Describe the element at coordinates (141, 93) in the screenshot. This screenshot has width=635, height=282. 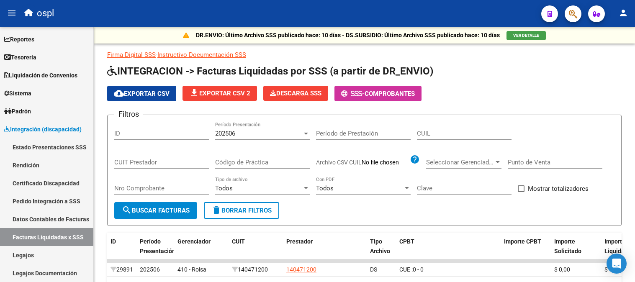
I see `button: Exportar CSV` at that location.